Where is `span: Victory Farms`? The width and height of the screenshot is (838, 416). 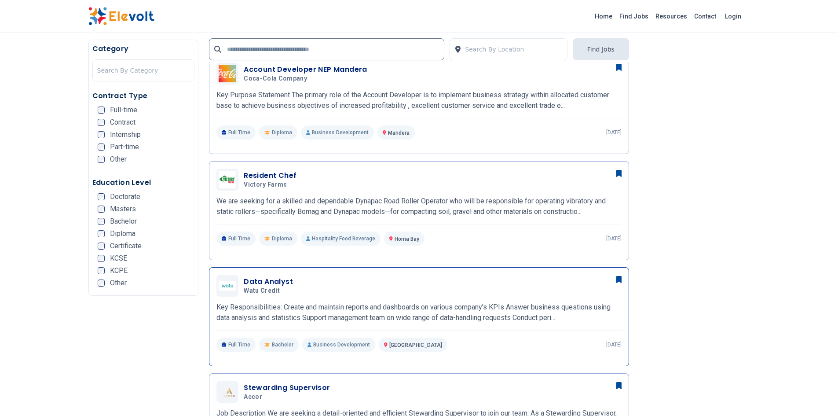
span: Victory Farms is located at coordinates (265, 185).